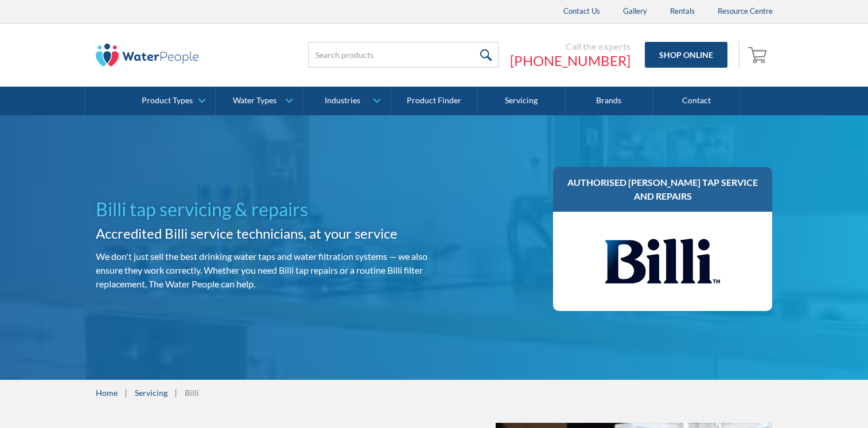 This screenshot has width=868, height=428. Describe the element at coordinates (759, 55) in the screenshot. I see `a: Open empty cart` at that location.